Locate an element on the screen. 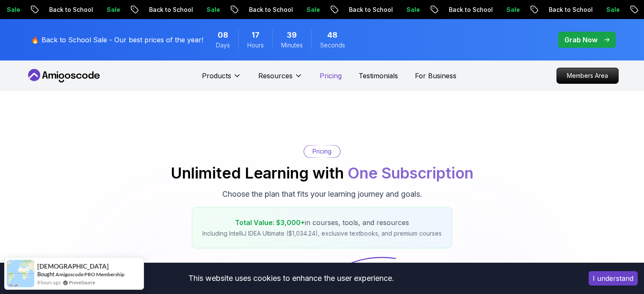 This screenshot has height=294, width=644. p: Resources is located at coordinates (275, 76).